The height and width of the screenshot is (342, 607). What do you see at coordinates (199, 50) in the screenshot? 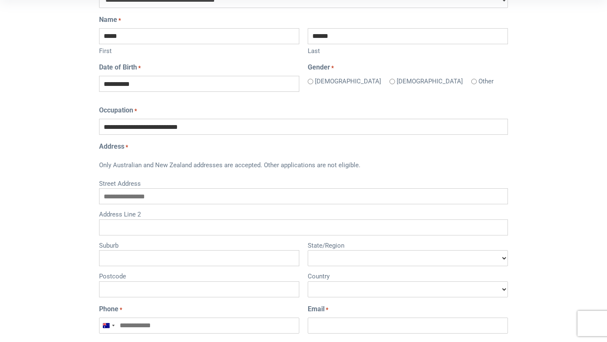
I see `label: First` at bounding box center [199, 50].